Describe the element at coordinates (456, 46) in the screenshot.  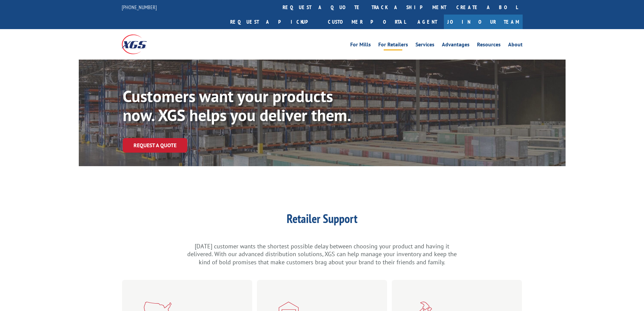
I see `a: Advantages` at that location.